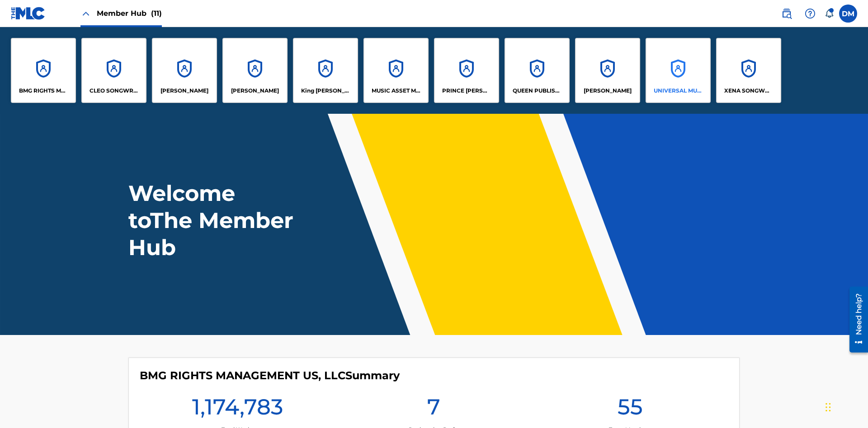 Image resolution: width=868 pixels, height=428 pixels. Describe the element at coordinates (433, 410) in the screenshot. I see `h1: 7` at that location.